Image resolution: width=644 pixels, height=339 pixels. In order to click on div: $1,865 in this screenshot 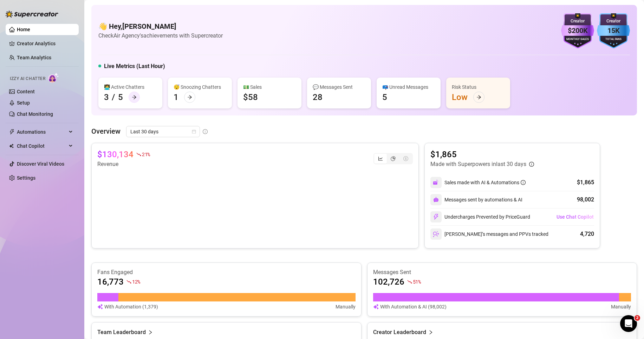, I will do `click(585, 183)`.